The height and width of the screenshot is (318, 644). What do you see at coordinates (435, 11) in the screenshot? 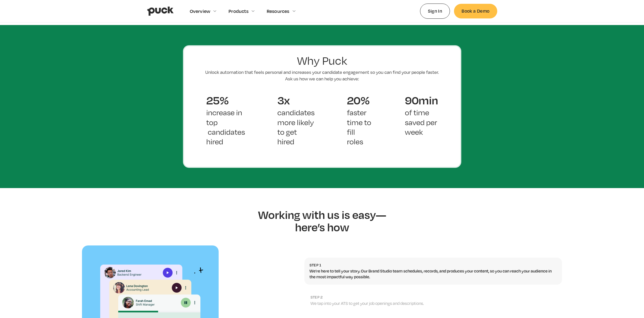
I see `a: Sign In` at bounding box center [435, 11].